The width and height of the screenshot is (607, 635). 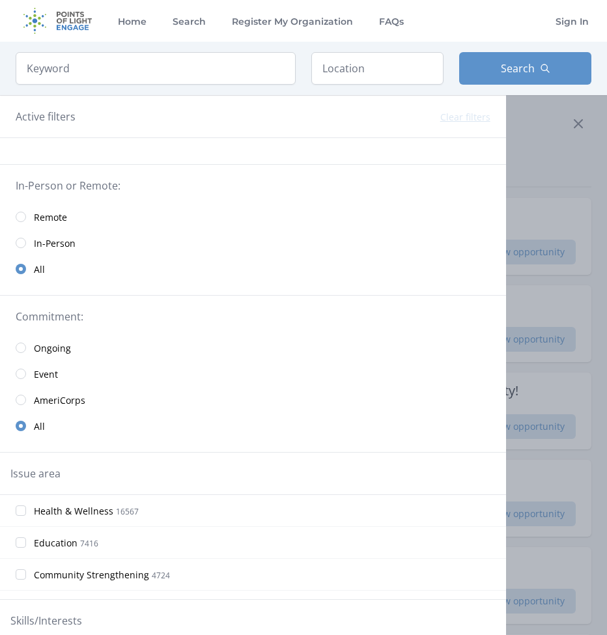 I want to click on h3: Active filters, so click(x=46, y=116).